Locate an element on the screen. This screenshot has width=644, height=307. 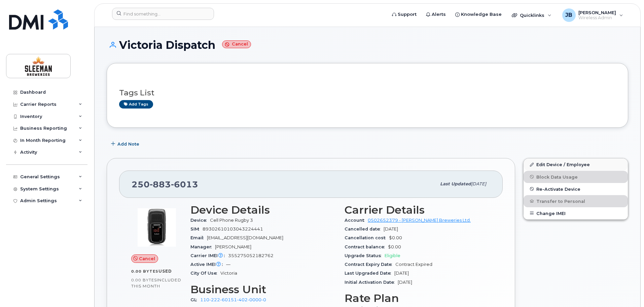
button: Re-Activate Device is located at coordinates (576, 189).